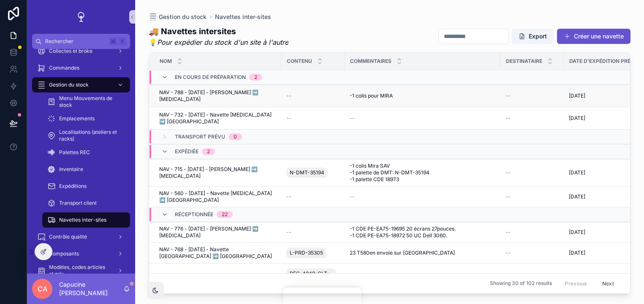  Describe the element at coordinates (422, 232) in the screenshot. I see `a: -1 CDE PE-EA75-19695 20 écrans 27pouces. -1 CDE PE-EA75-18972 50 UC Dell 3060.` at that location.